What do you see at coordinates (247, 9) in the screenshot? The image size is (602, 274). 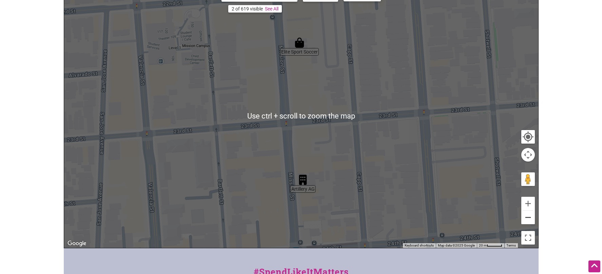 I see `div: 2 of 619 visible` at bounding box center [247, 9].